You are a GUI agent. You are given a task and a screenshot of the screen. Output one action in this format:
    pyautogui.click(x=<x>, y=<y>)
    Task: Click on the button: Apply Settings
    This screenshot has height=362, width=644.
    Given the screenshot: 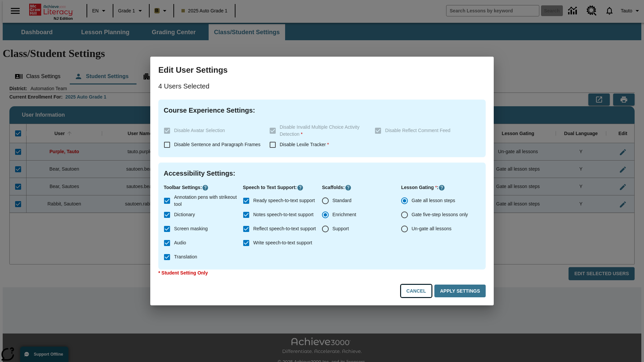 What is the action you would take?
    pyautogui.click(x=460, y=291)
    